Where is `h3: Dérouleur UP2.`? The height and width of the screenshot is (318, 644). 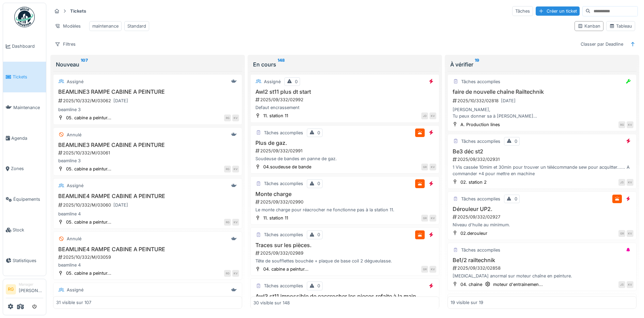
h3: Dérouleur UP2. is located at coordinates (542, 209).